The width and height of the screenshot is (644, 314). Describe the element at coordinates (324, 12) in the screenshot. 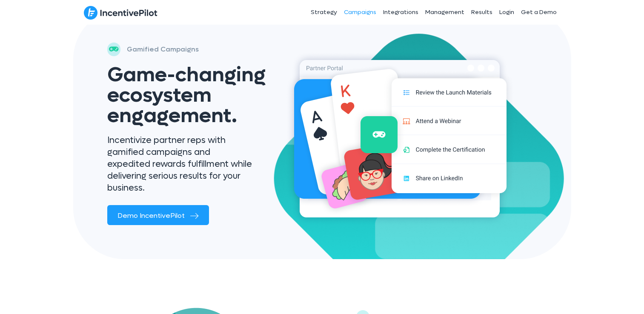

I see `a: Strategy` at that location.